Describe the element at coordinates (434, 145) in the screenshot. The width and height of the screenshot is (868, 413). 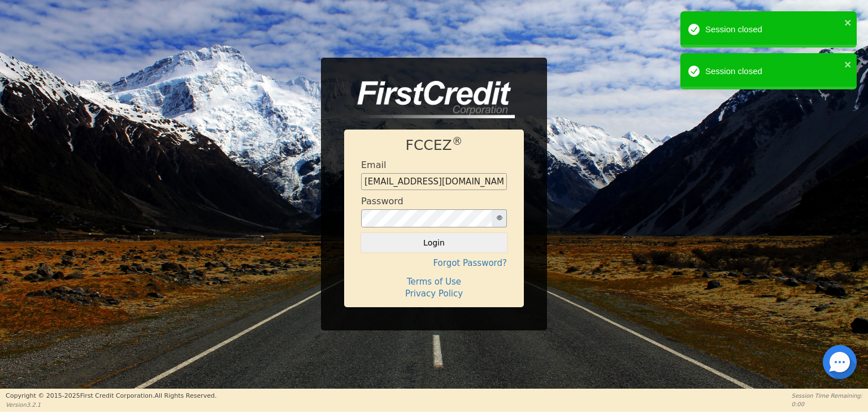
I see `h1: FCCEZ` at that location.